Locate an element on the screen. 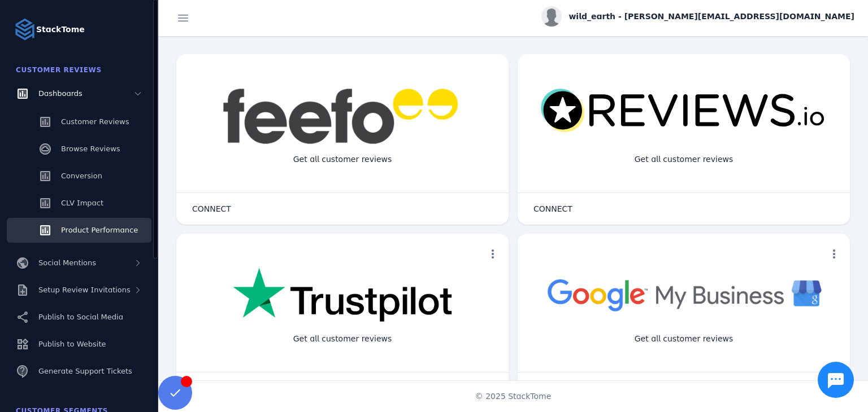  span: Dashboards is located at coordinates (60, 93).